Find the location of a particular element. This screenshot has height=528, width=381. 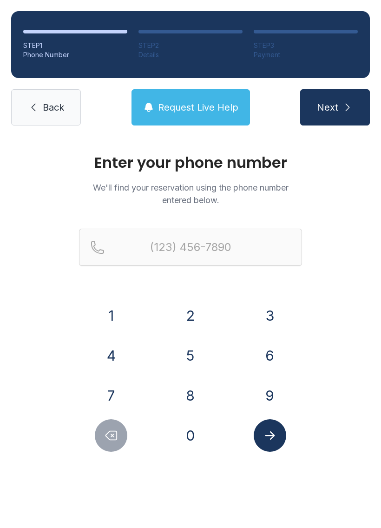

span: Request Live Help is located at coordinates (198, 107).